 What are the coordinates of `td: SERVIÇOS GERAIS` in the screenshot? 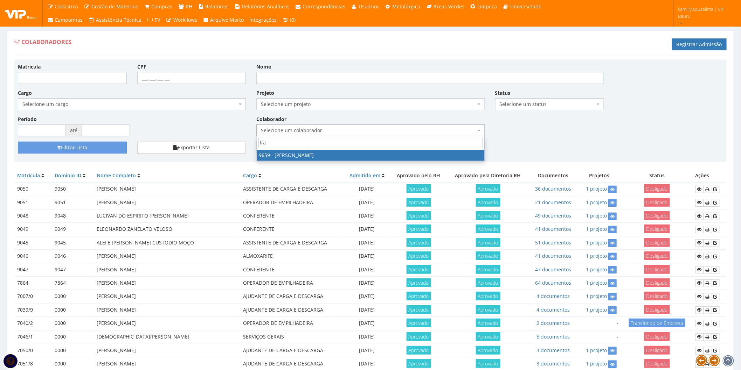 It's located at (292, 337).